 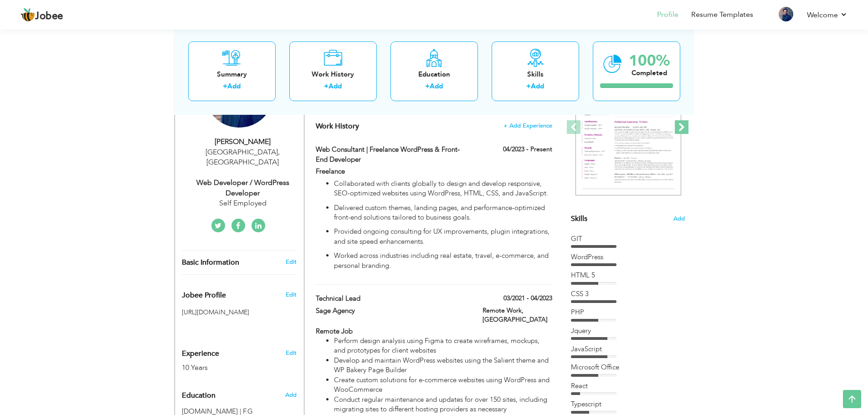 I want to click on a: Resume Templates, so click(x=722, y=14).